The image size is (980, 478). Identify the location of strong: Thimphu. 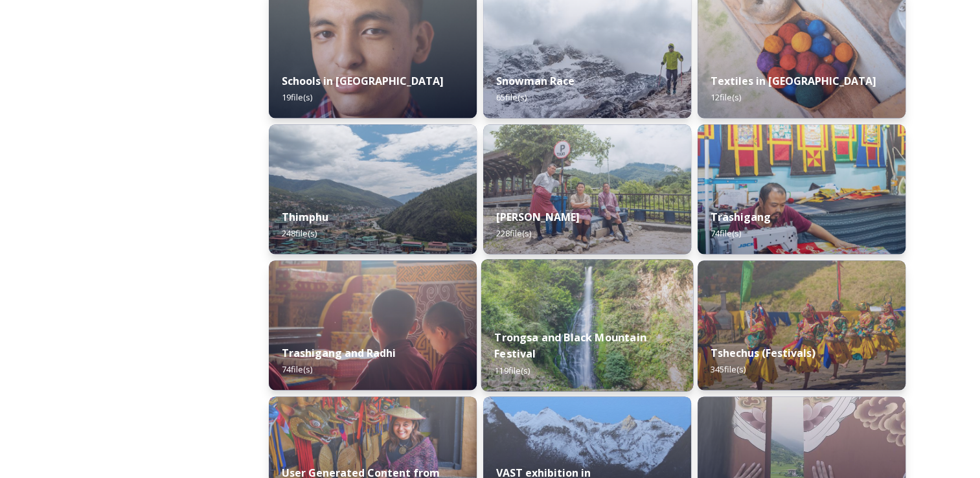
(305, 217).